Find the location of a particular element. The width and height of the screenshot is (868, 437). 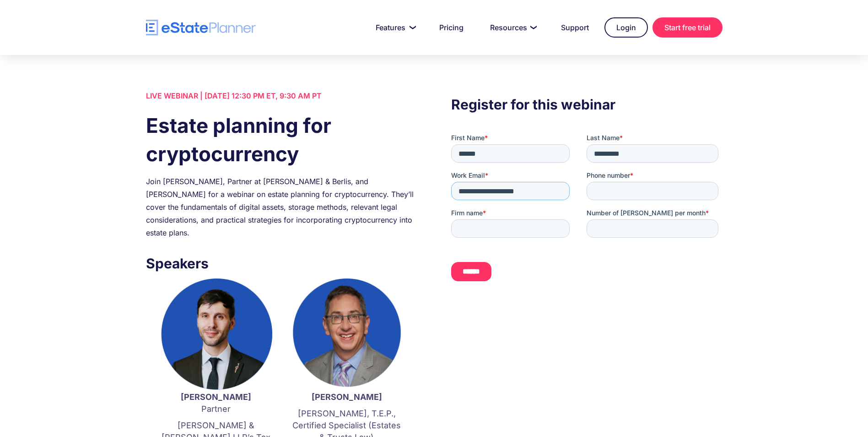

span: Last Name is located at coordinates (152, 4).